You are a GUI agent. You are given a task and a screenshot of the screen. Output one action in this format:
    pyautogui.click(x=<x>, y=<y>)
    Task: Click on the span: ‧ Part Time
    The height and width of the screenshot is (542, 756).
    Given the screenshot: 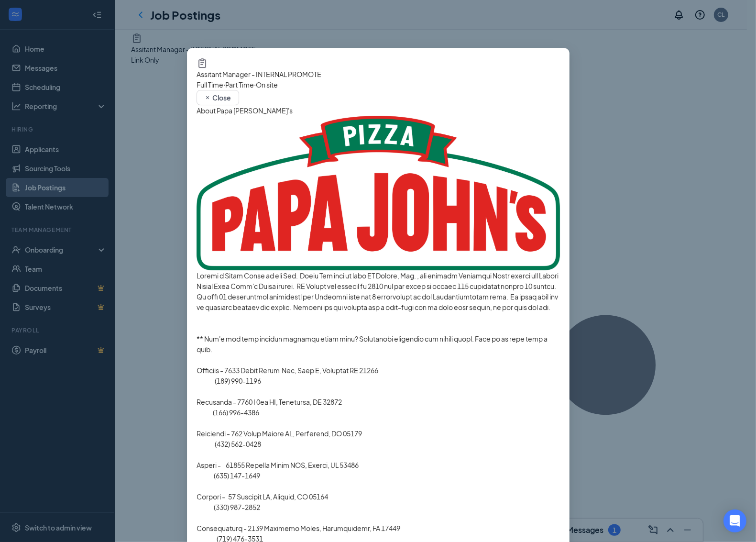 What is the action you would take?
    pyautogui.click(x=239, y=84)
    